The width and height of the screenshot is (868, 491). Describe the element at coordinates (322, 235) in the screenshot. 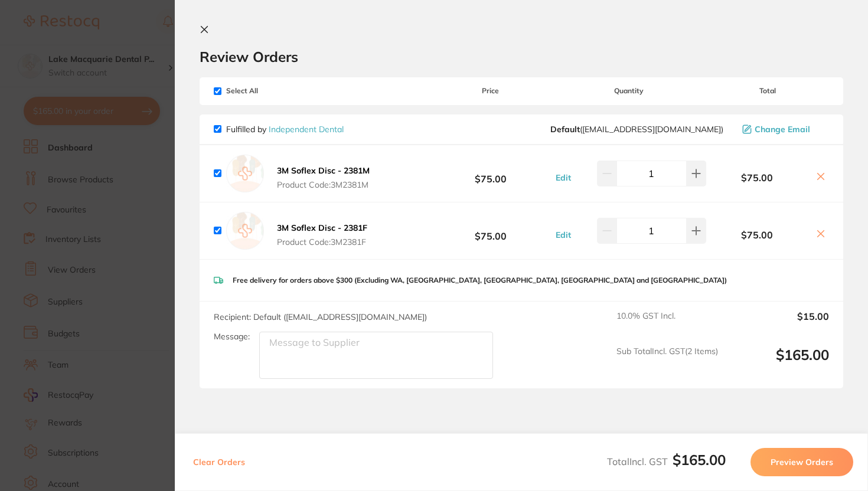

I see `button: 3M Soflex Disc - 2381F Product Code:3M2381F` at that location.